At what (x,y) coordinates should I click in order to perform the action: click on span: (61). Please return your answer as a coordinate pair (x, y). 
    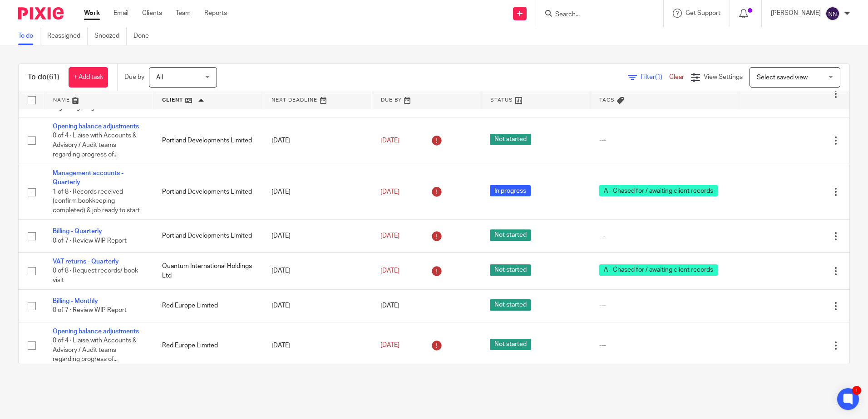
    Looking at the image, I should click on (53, 77).